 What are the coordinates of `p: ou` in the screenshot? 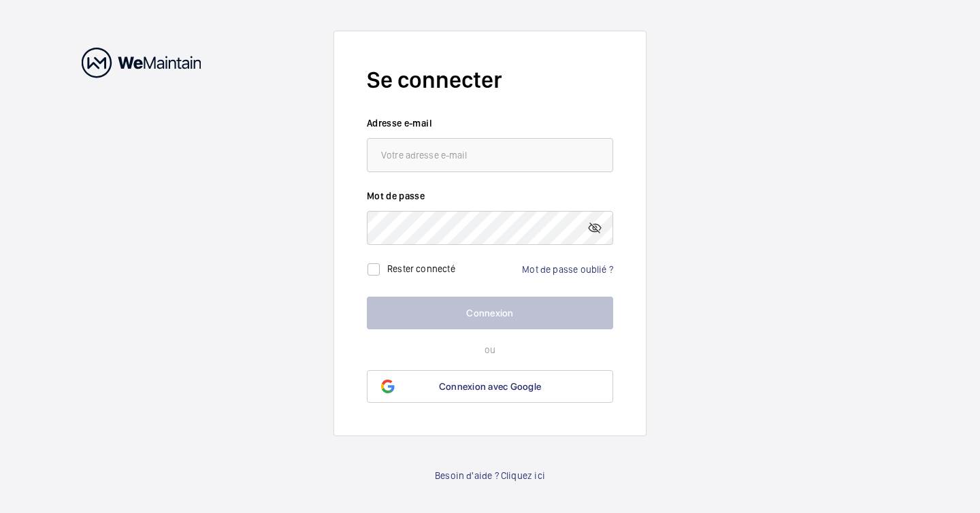 It's located at (490, 350).